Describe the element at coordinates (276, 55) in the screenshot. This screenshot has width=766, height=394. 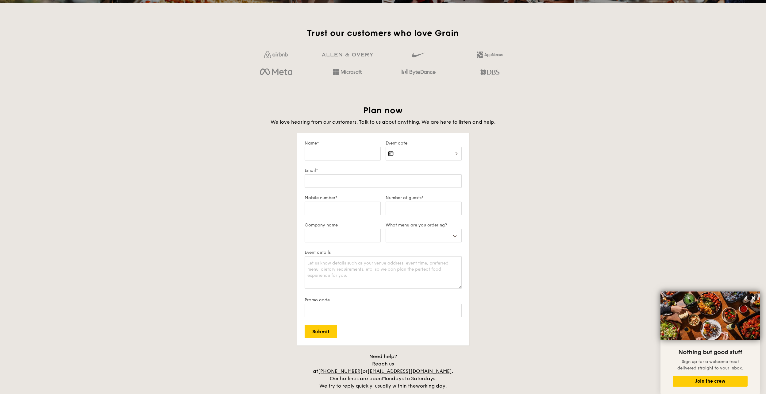
I see `img: Jf4Dw0UUCKFd4aYAAAAASUVORK5CYII=` at that location.